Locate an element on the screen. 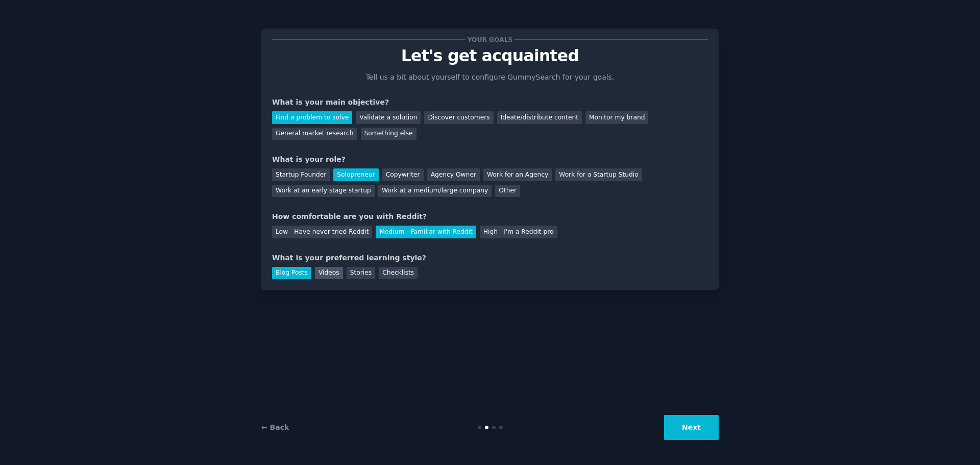  p: Let's get acquainted is located at coordinates (490, 56).